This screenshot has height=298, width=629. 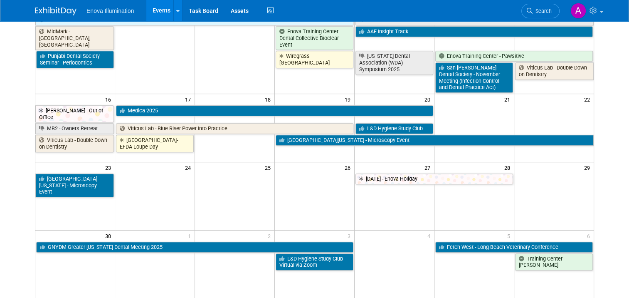 What do you see at coordinates (588, 167) in the screenshot?
I see `span: 29` at bounding box center [588, 167].